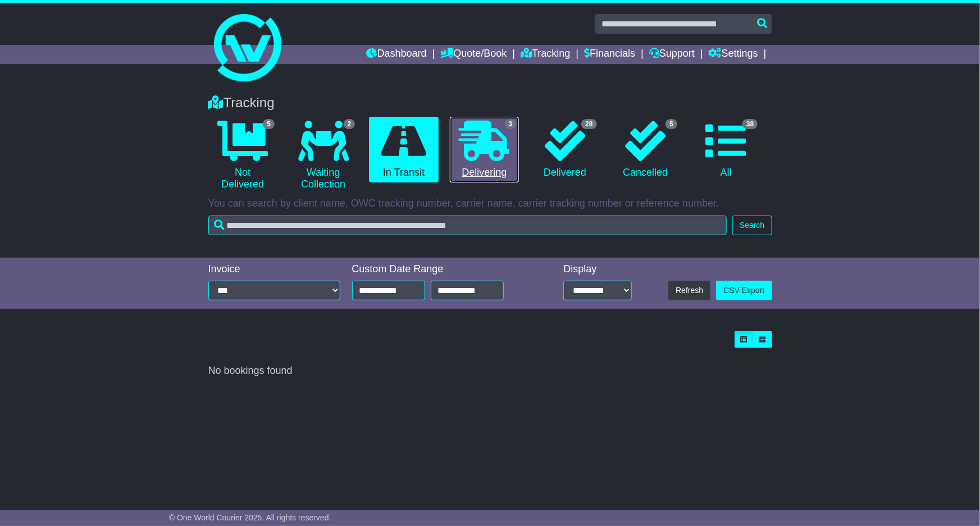 The height and width of the screenshot is (526, 980). I want to click on a: 2 Waiting Collection, so click(323, 156).